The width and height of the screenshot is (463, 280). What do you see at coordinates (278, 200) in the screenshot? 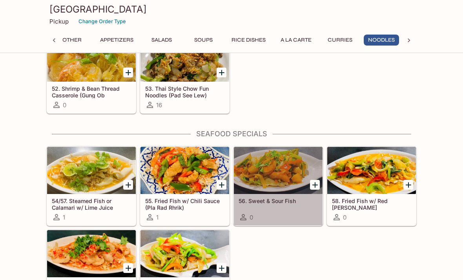
I see `h5: 56. Sweet & Sour Fish` at bounding box center [278, 200].